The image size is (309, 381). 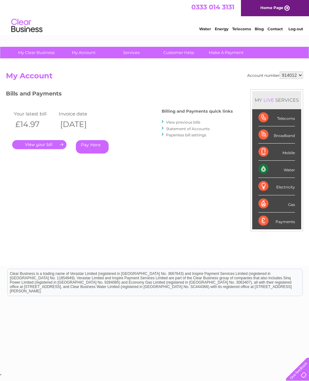 What do you see at coordinates (276, 186) in the screenshot?
I see `div: Electricity` at bounding box center [276, 186].